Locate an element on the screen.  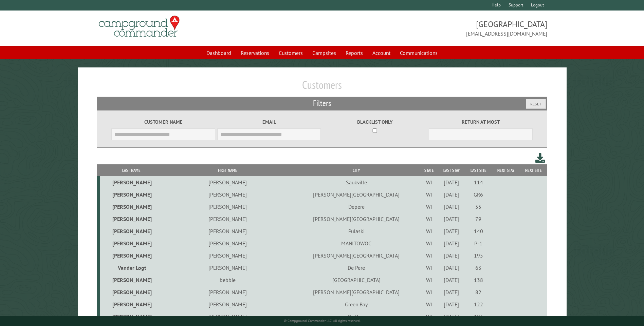
a: Dashboard is located at coordinates (219, 53).